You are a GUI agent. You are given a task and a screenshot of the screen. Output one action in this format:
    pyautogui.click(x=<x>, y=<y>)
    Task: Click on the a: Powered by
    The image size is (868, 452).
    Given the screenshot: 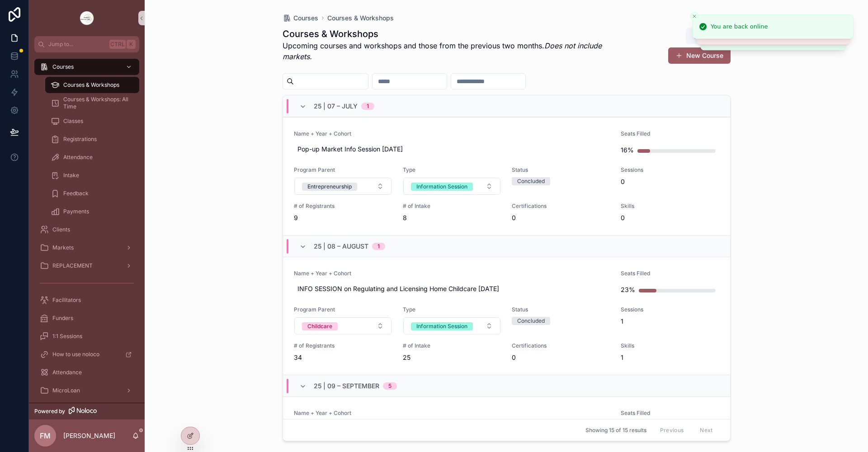 What is the action you would take?
    pyautogui.click(x=87, y=411)
    